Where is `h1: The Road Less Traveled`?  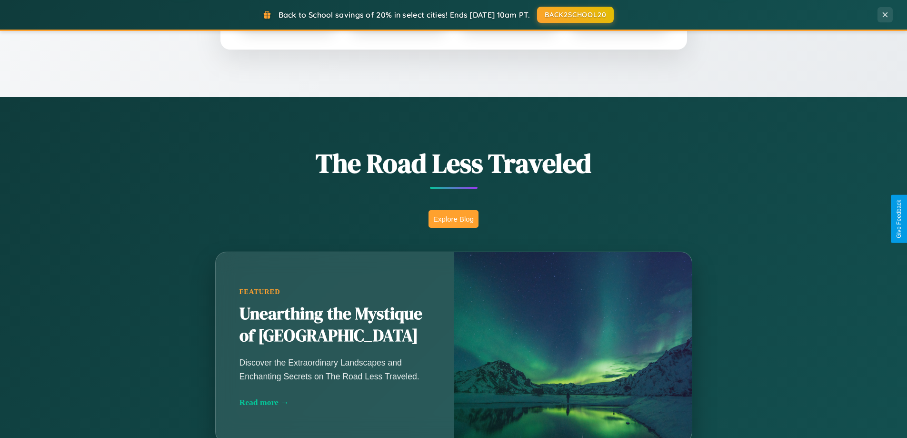
h1: The Road Less Traveled is located at coordinates (454, 163).